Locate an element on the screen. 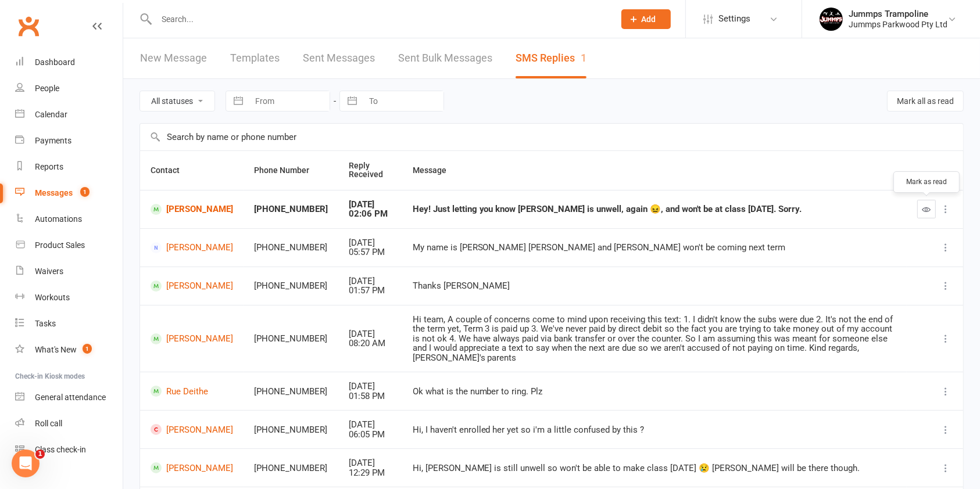 The image size is (980, 489). div: 05:57 PM is located at coordinates (370, 252).